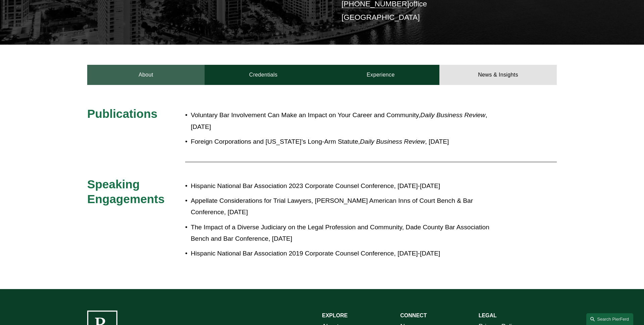  What do you see at coordinates (413, 315) in the screenshot?
I see `strong: CONNECT` at bounding box center [413, 315].